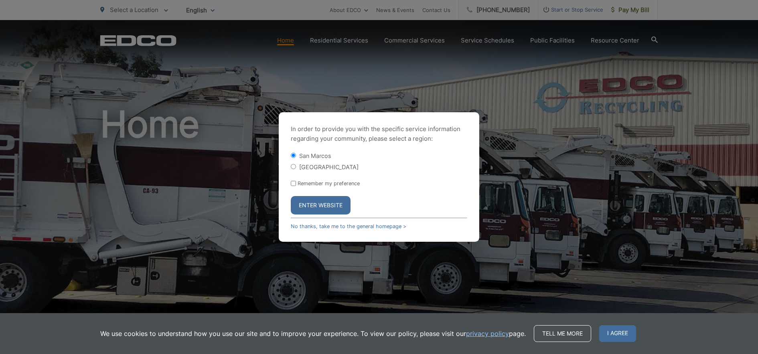 The image size is (758, 354). Describe the element at coordinates (320, 205) in the screenshot. I see `button: Enter Website` at that location.